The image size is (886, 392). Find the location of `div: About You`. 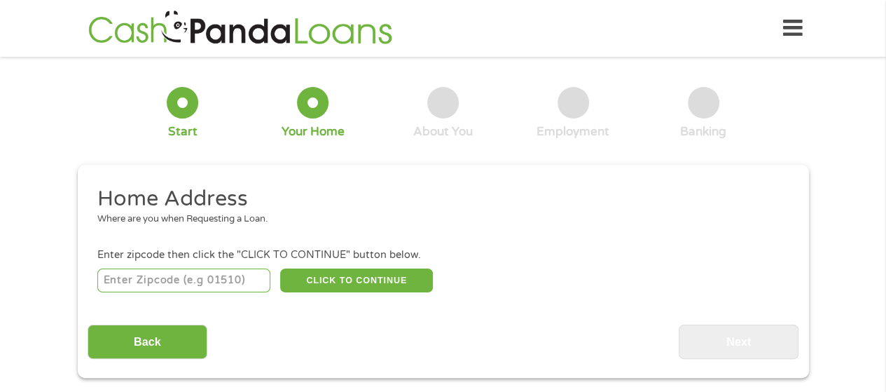

div: About You is located at coordinates (443, 132).